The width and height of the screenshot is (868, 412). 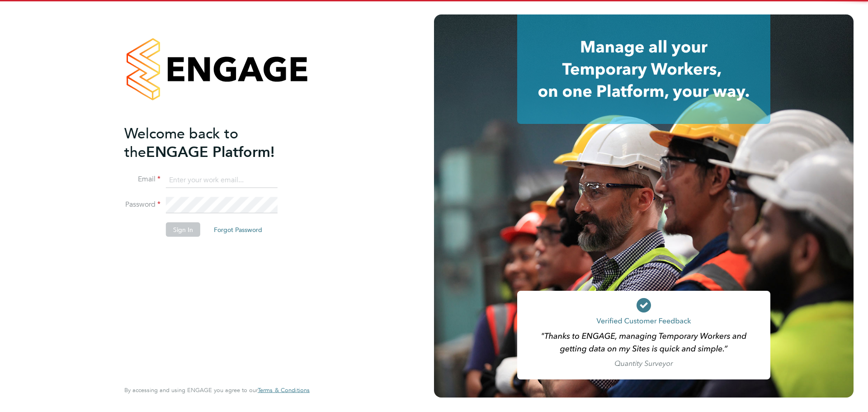 What do you see at coordinates (142, 205) in the screenshot?
I see `label: Password` at bounding box center [142, 205].